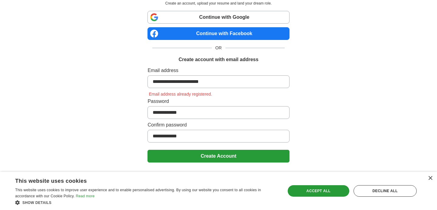  Describe the element at coordinates (218, 125) in the screenshot. I see `label: Confirm password` at that location.